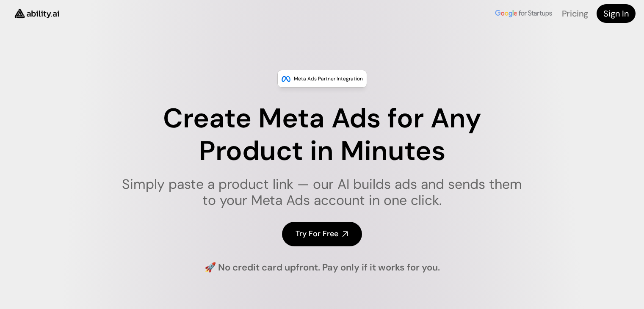  I want to click on a: Pricing, so click(575, 14).